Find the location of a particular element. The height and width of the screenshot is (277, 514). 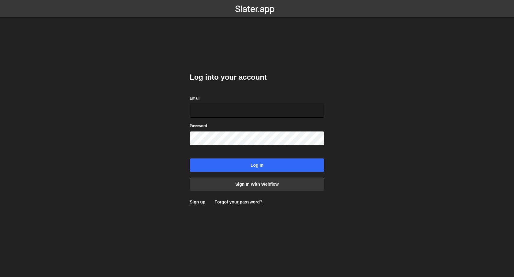

input: Log in is located at coordinates (257, 165).